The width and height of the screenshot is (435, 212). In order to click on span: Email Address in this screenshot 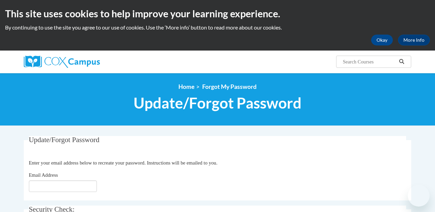, I will do `click(43, 175)`.